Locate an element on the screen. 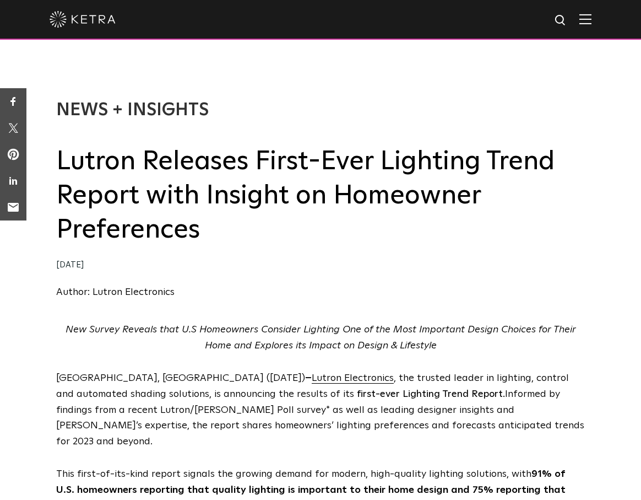 Image resolution: width=641 pixels, height=500 pixels. a: Author: Lutron Electronics is located at coordinates (115, 292).